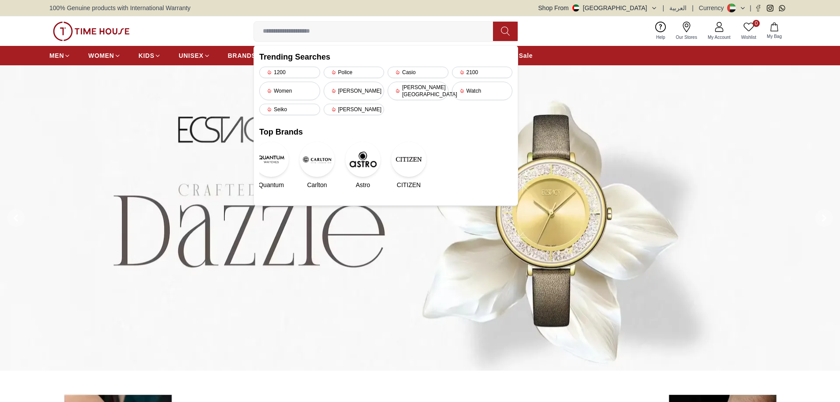  Describe the element at coordinates (354, 72) in the screenshot. I see `div: Police` at that location.